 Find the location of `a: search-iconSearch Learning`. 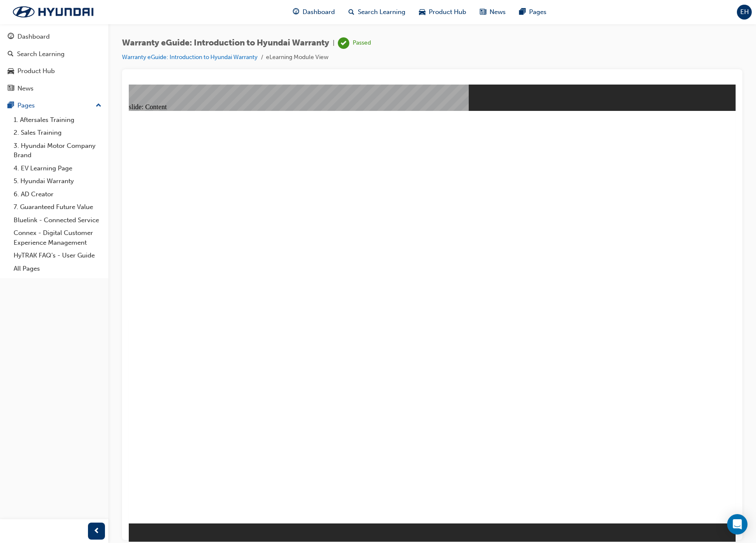

a: search-iconSearch Learning is located at coordinates (377, 12).